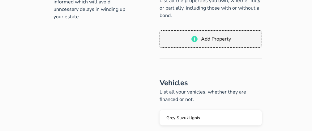  I want to click on button: Add Property, so click(210, 39).